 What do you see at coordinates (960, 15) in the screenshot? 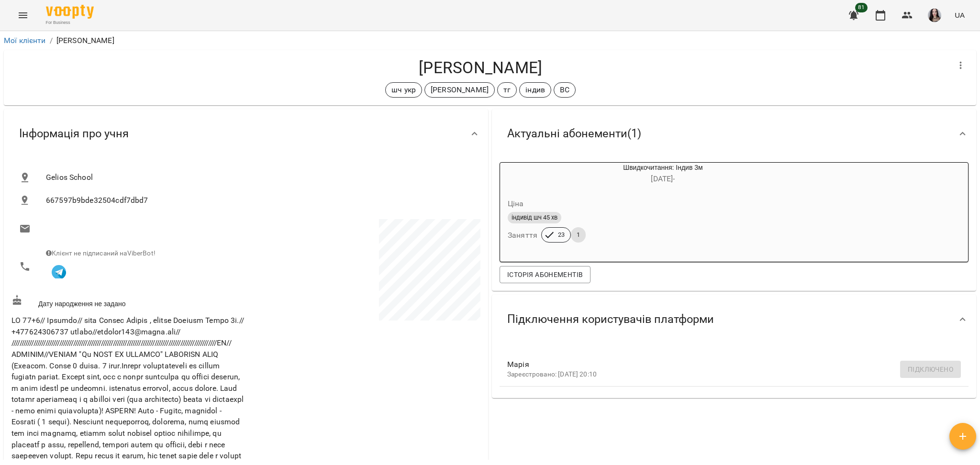
I see `span: UA` at bounding box center [960, 15].